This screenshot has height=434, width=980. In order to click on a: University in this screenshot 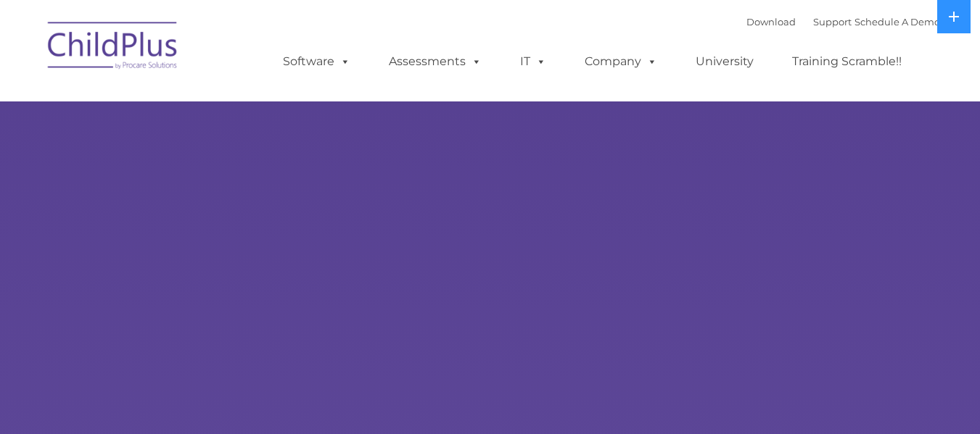, I will do `click(724, 61)`.